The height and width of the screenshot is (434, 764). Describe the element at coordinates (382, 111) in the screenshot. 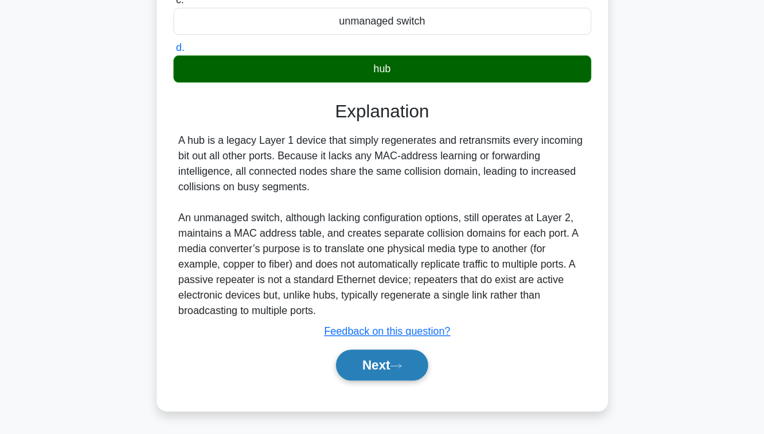

I see `h3: Explanation` at that location.